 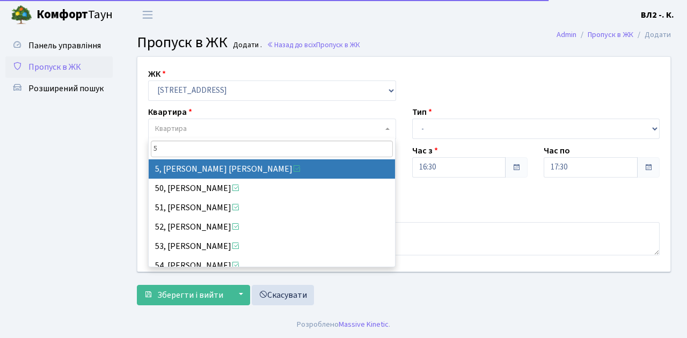 I want to click on label: Тип, so click(x=422, y=112).